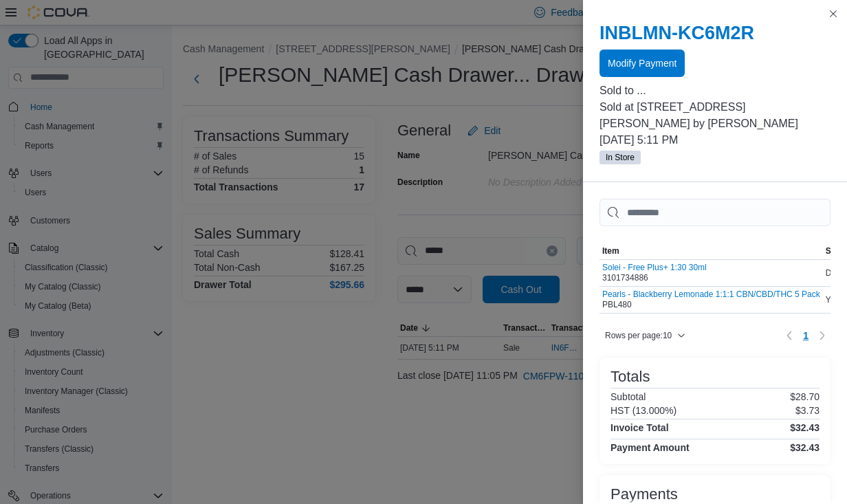 This screenshot has height=504, width=847. I want to click on button: Modify Payment, so click(642, 63).